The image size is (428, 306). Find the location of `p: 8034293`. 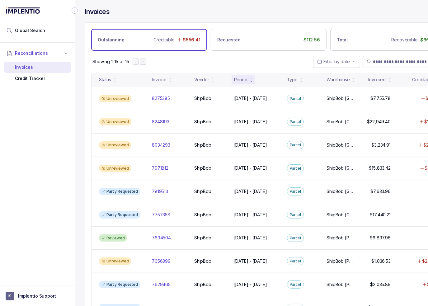

p: 8034293 is located at coordinates (161, 145).